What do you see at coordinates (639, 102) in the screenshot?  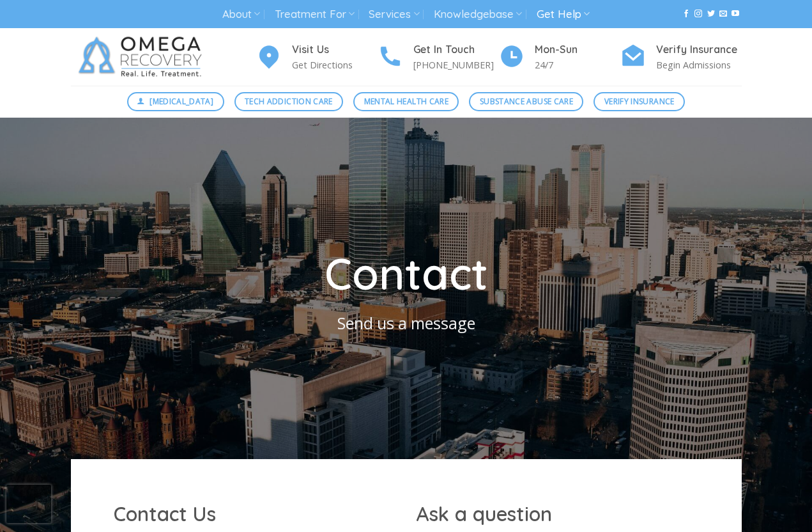 I see `a: Verify Insurance` at bounding box center [639, 102].